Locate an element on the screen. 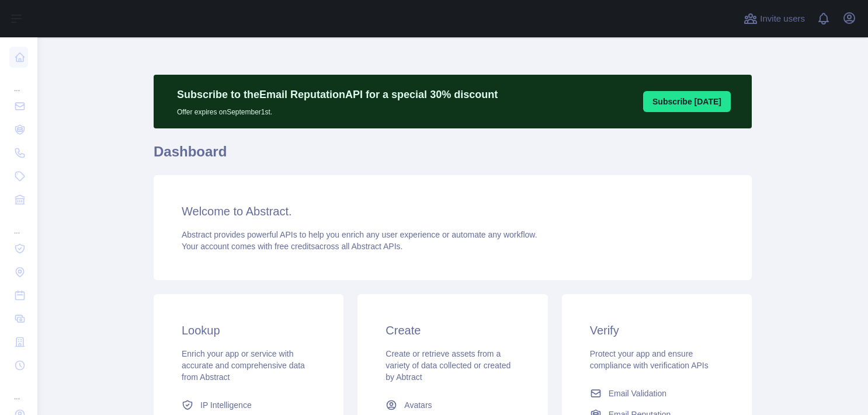  h3: Lookup is located at coordinates (248, 330).